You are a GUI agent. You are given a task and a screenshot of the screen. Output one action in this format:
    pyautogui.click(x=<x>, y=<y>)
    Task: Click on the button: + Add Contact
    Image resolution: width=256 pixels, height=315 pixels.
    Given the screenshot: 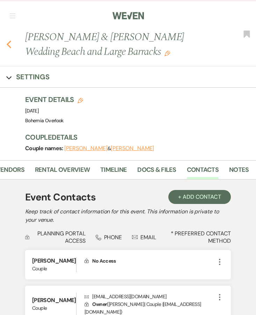 What is the action you would take?
    pyautogui.click(x=200, y=197)
    